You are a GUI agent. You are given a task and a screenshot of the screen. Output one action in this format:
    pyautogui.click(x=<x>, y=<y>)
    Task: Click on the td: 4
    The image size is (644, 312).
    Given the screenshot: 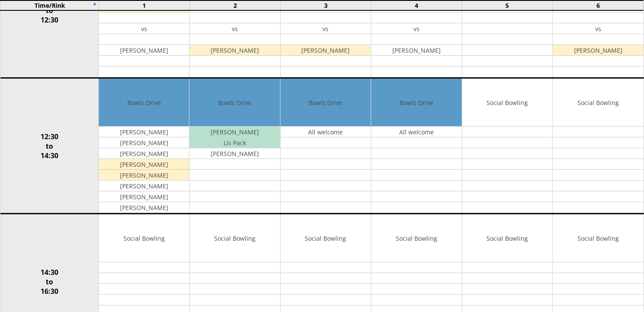 What is the action you would take?
    pyautogui.click(x=416, y=5)
    